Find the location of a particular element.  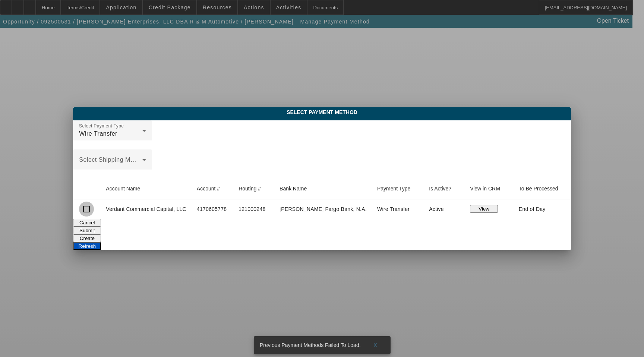

td: 4170605778 is located at coordinates (212, 209).